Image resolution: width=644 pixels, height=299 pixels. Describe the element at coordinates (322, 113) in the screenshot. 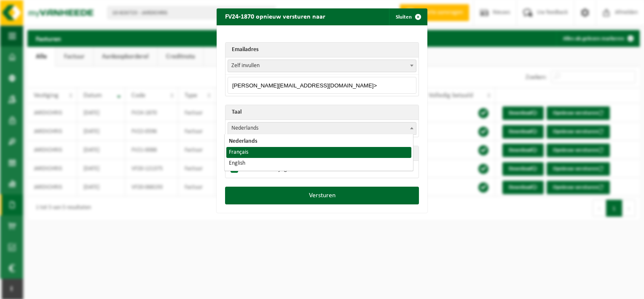

I see `th: Taal` at that location.